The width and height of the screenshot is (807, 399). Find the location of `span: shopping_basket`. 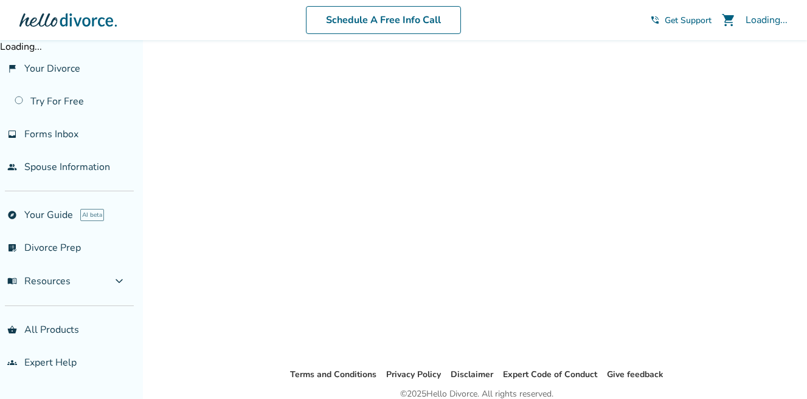

span: shopping_basket is located at coordinates (12, 330).